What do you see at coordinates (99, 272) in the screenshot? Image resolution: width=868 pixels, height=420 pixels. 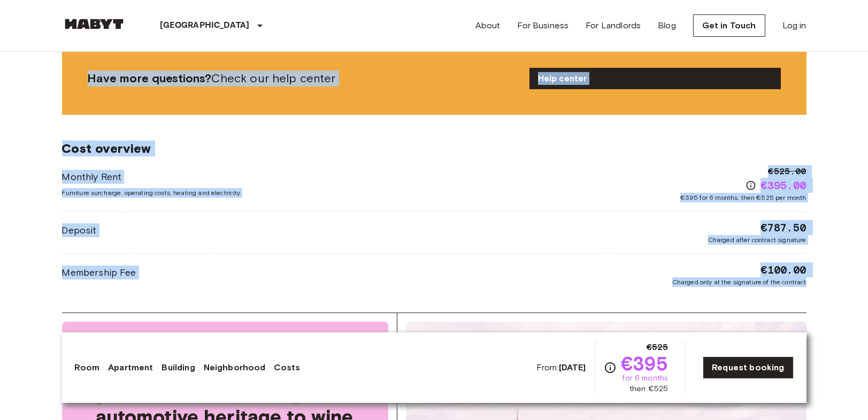 I see `span: Membership Fee` at bounding box center [99, 272].